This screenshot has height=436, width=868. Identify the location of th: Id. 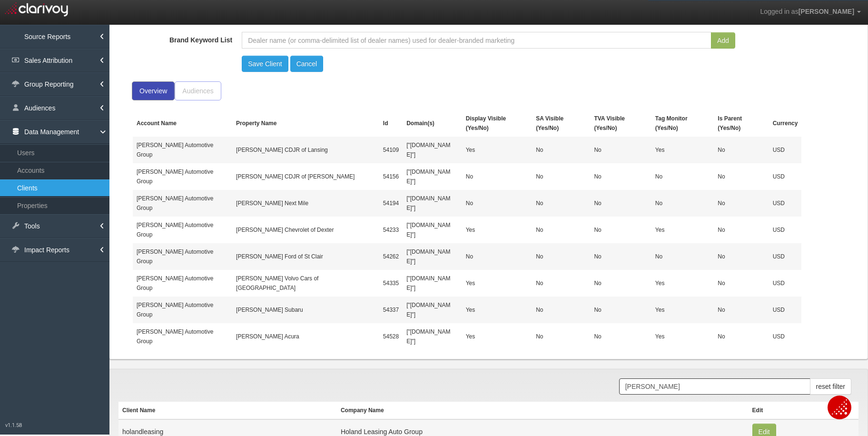
(391, 123).